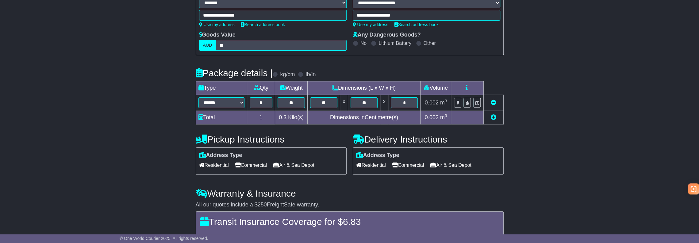 This screenshot has width=699, height=243. I want to click on a: Remove this item, so click(493, 102).